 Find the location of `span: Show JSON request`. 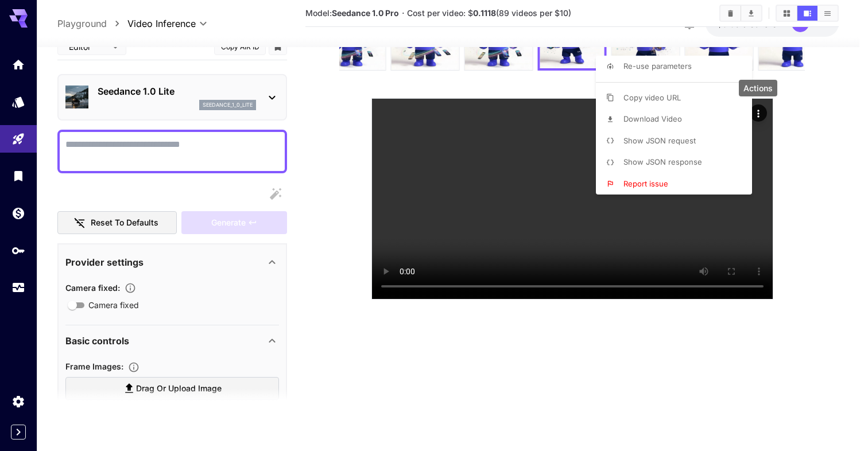

span: Show JSON request is located at coordinates (660, 141).